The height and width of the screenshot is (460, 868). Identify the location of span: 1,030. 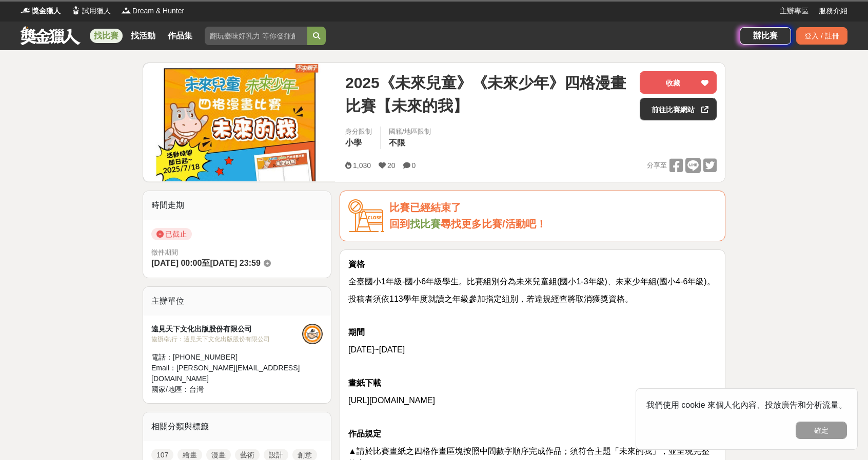
(361, 165).